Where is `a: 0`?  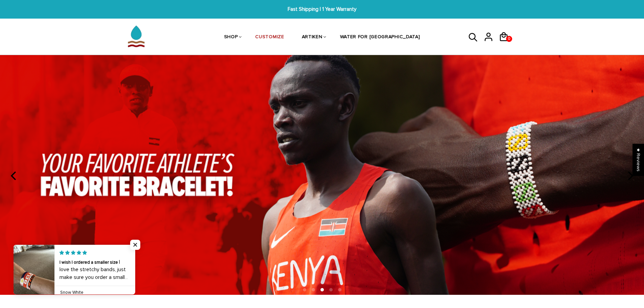
a: 0 is located at coordinates (506, 44).